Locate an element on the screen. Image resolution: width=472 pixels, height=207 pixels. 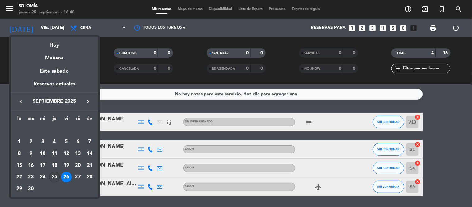
div: 2 is located at coordinates (31, 142).